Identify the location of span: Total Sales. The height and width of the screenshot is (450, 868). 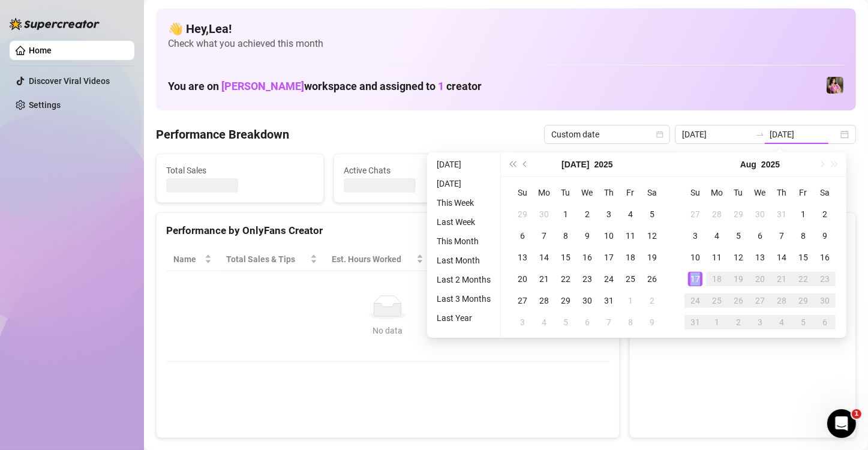
(240, 171).